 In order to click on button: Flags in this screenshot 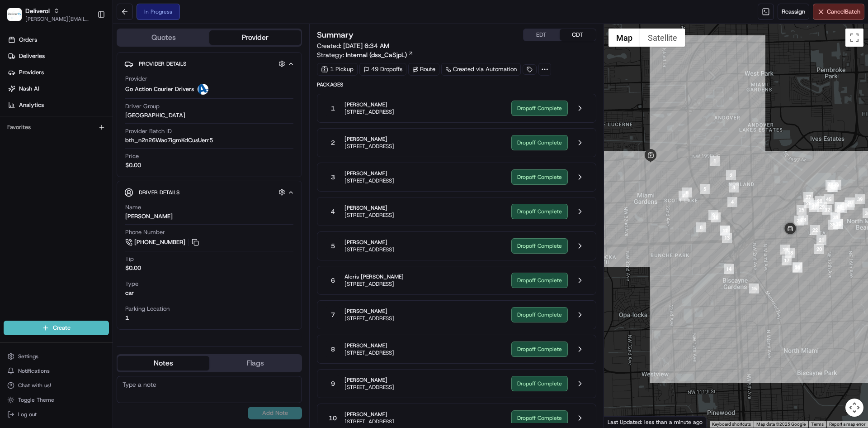, I will do `click(255, 363)`.